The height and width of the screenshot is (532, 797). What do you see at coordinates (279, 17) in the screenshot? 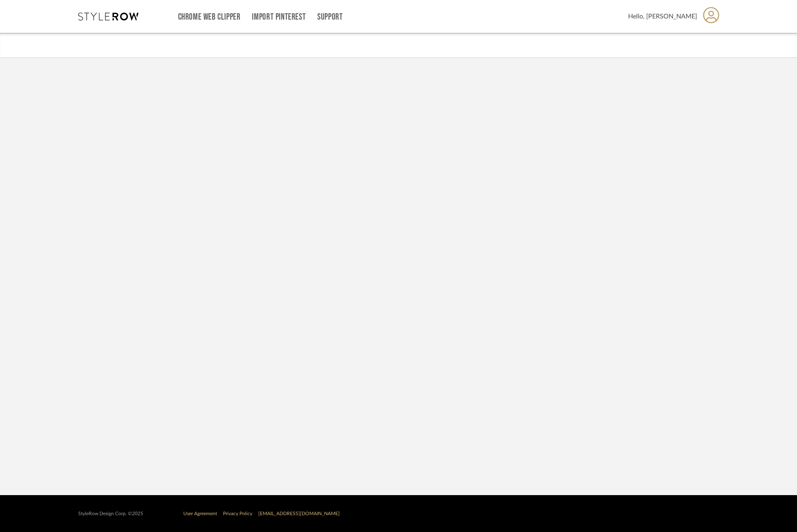
I see `a: Import Pinterest` at bounding box center [279, 17].